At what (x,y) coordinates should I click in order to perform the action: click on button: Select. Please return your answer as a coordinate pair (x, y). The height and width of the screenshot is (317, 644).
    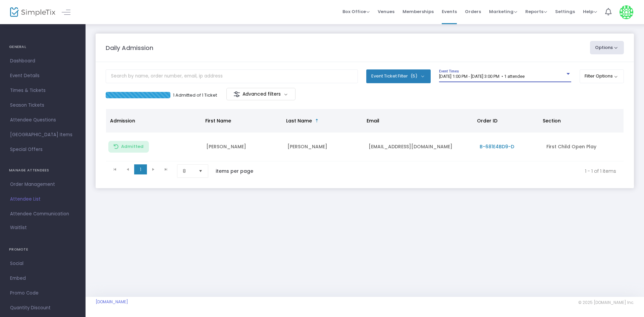
    Looking at the image, I should click on (201, 171).